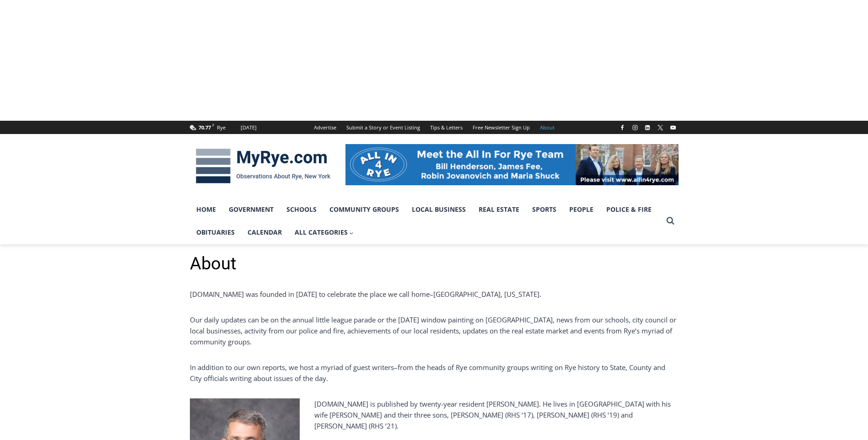 This screenshot has height=440, width=868. I want to click on a: Obituaries, so click(215, 232).